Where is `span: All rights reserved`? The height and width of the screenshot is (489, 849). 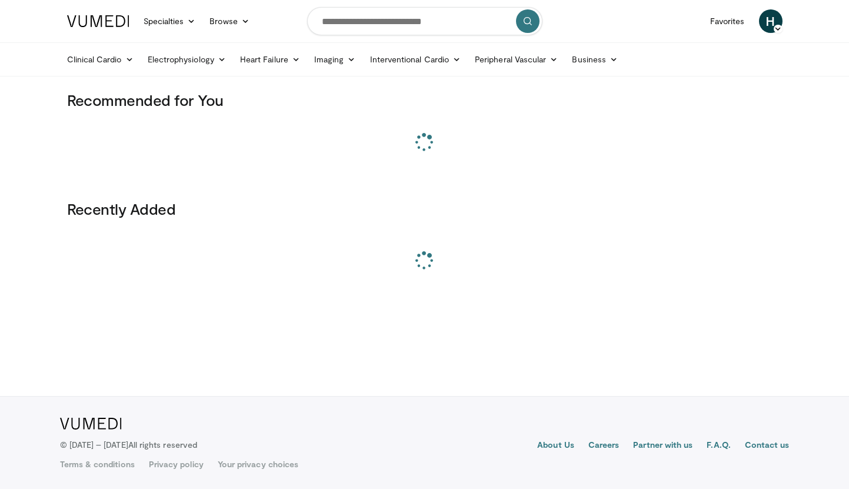
span: All rights reserved is located at coordinates (162, 444).